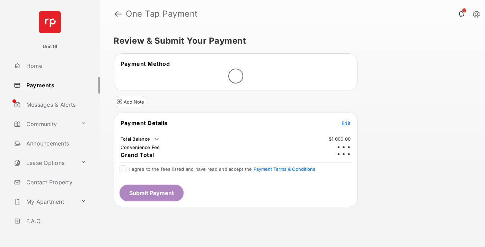 The width and height of the screenshot is (485, 247). What do you see at coordinates (44, 124) in the screenshot?
I see `a: Community` at bounding box center [44, 124].